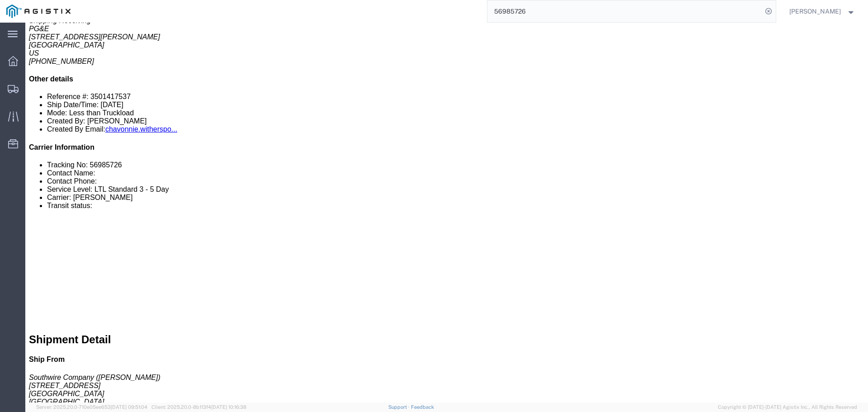 The width and height of the screenshot is (868, 412). I want to click on input: Search for shipment number, reference number, so click(625, 11).